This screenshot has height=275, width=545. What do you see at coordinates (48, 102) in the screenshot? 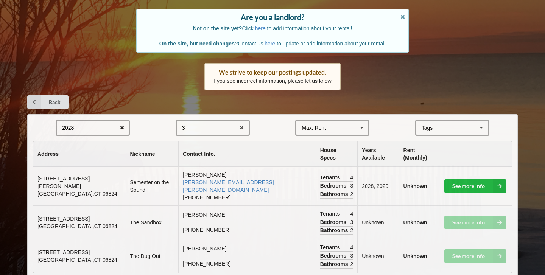
I see `a: Back` at bounding box center [48, 102].